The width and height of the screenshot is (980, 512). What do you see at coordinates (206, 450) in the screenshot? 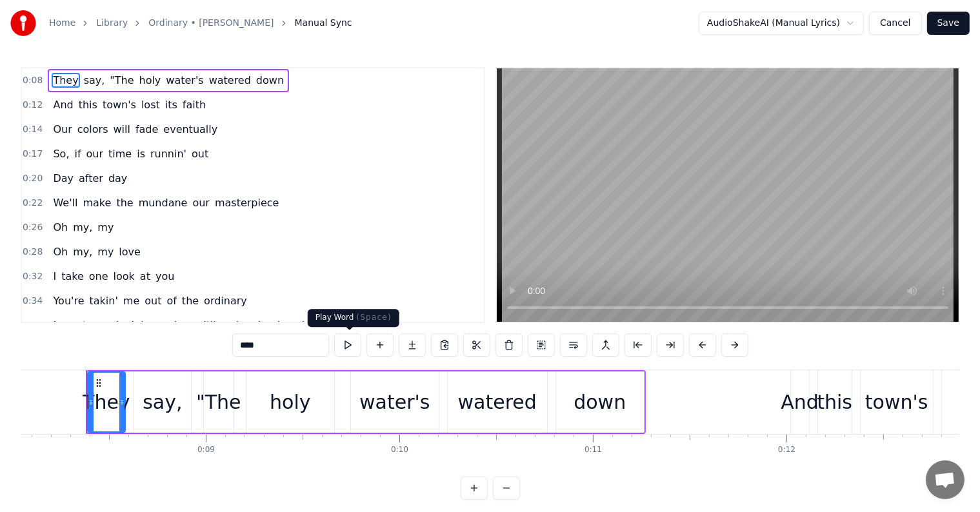
I see `div: 0:09` at bounding box center [206, 450].